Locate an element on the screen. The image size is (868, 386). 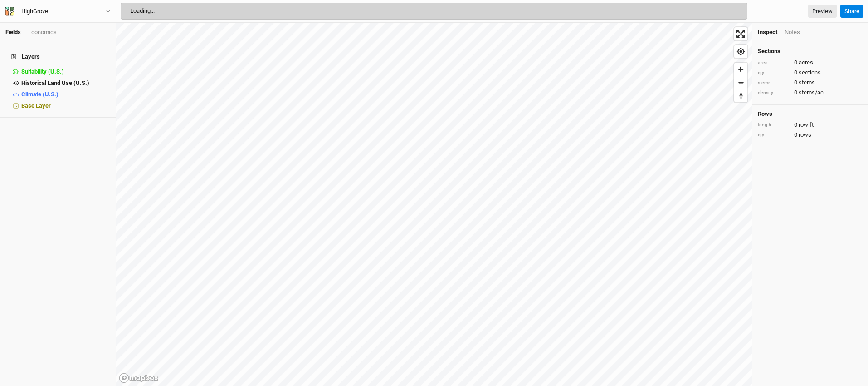
a: Preview is located at coordinates (822, 12).